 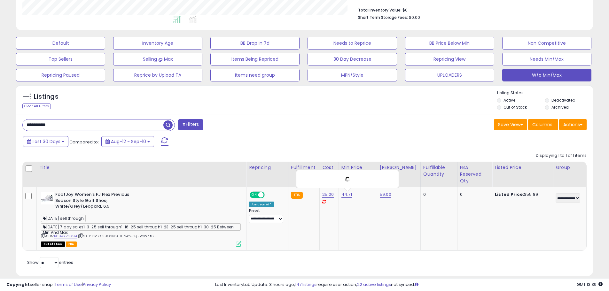 What do you see at coordinates (306, 285) in the screenshot?
I see `a: 147 listings` at bounding box center [306, 285].